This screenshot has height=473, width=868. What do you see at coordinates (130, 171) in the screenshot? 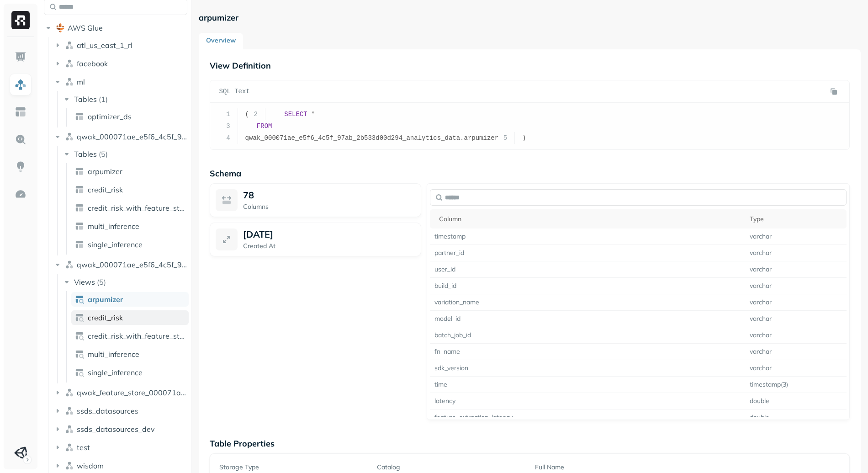
I see `a: arpumizer` at bounding box center [130, 171].